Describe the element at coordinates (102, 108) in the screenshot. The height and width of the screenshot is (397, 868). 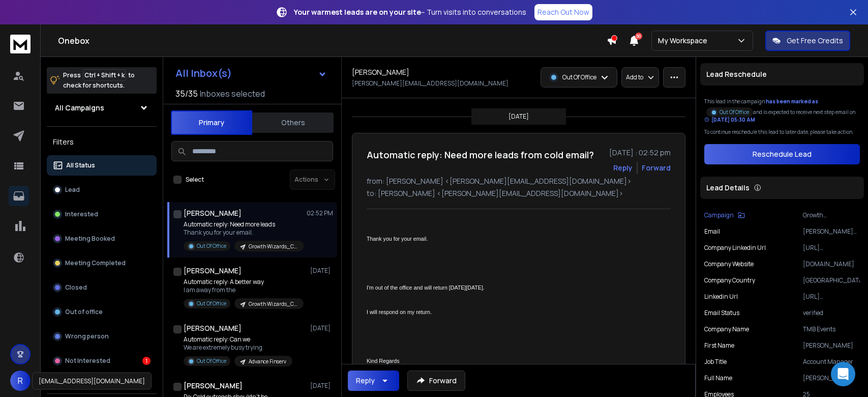
I see `button: All Campaigns` at that location.